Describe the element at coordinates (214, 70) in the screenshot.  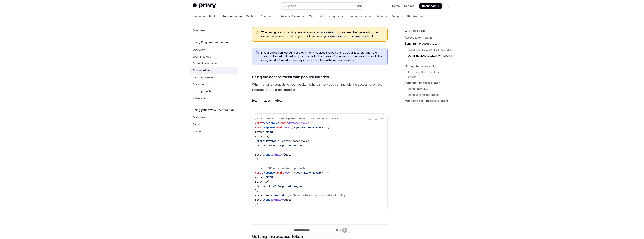
I see `a: Access tokens` at that location.